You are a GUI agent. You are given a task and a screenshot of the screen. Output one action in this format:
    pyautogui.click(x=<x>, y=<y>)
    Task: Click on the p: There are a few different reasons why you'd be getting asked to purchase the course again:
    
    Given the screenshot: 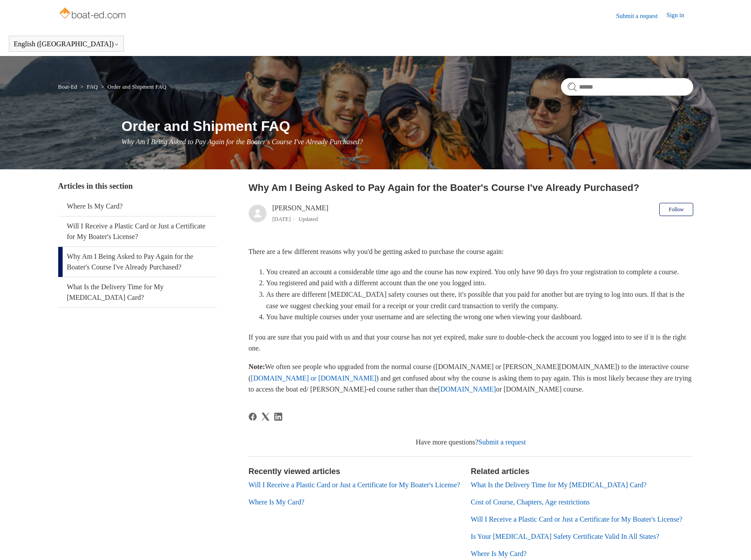 What is the action you would take?
    pyautogui.click(x=471, y=252)
    